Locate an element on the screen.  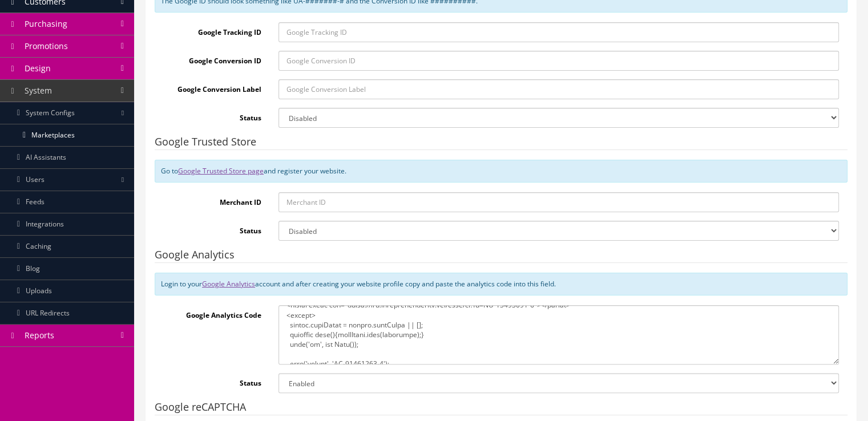
u: Google Analytics is located at coordinates (228, 284).